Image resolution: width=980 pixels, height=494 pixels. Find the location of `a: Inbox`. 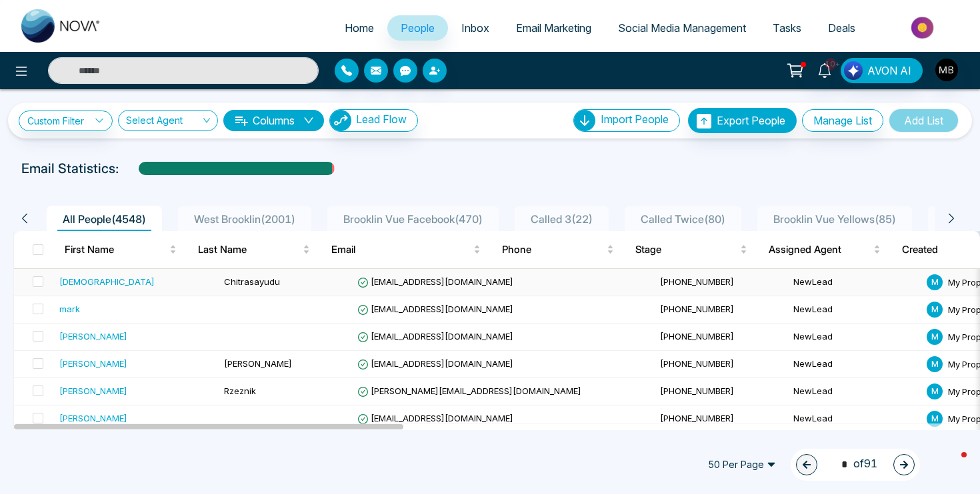

a: Inbox is located at coordinates (475, 28).